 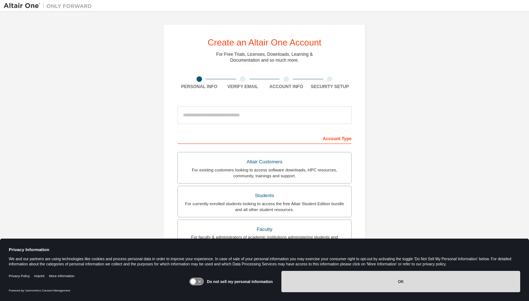 What do you see at coordinates (264, 162) in the screenshot?
I see `div: Altair Customers` at bounding box center [264, 162].